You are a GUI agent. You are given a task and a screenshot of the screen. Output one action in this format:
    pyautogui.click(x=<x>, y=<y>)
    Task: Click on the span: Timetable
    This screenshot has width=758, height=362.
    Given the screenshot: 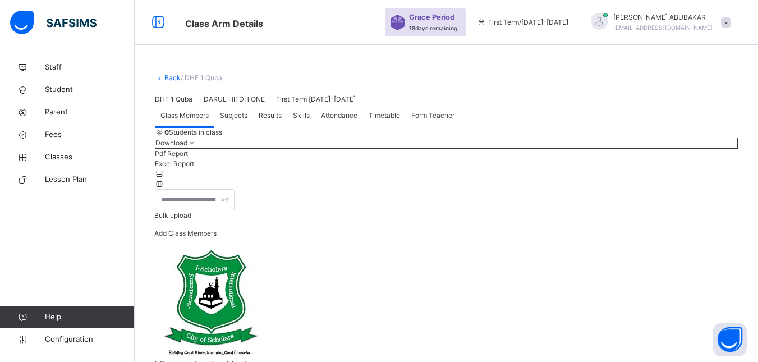 What is the action you would take?
    pyautogui.click(x=384, y=116)
    